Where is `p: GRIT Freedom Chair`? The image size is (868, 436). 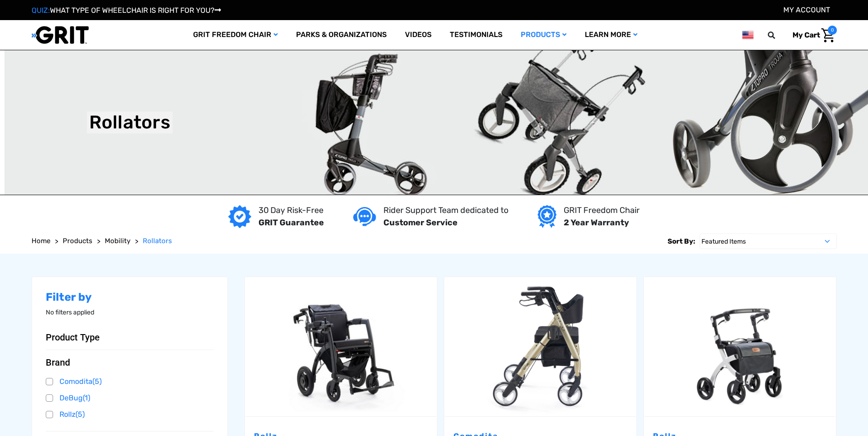 p: GRIT Freedom Chair is located at coordinates (602, 211).